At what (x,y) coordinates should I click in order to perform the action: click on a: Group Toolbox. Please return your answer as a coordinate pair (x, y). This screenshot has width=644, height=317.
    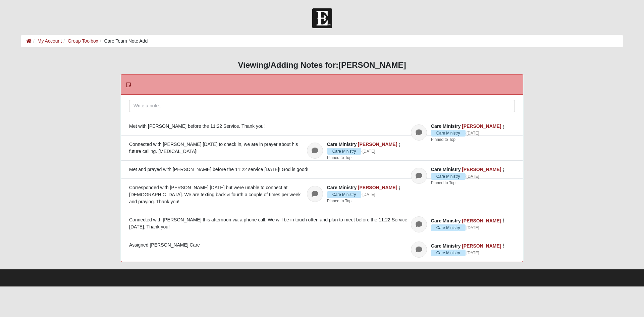
    Looking at the image, I should click on (82, 41).